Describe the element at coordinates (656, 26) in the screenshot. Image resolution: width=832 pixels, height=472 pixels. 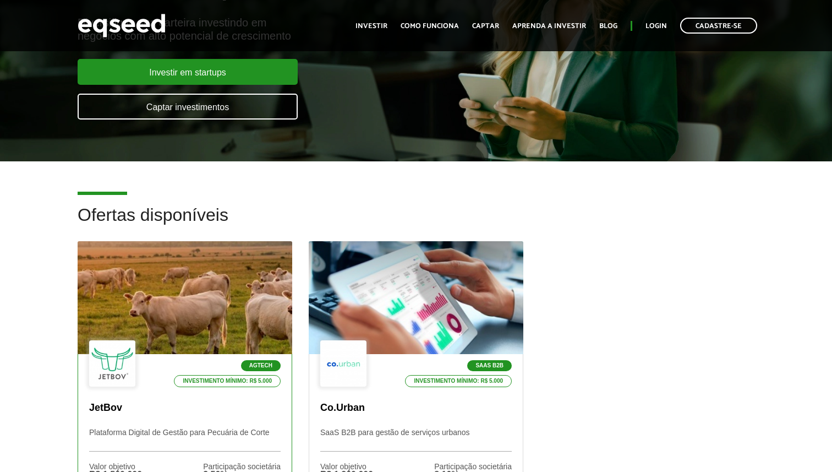
I see `a: Login` at that location.